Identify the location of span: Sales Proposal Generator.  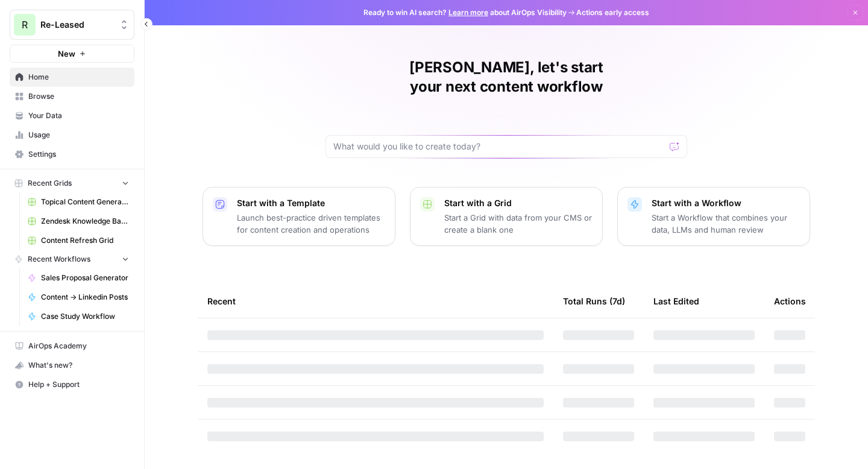
(85, 278).